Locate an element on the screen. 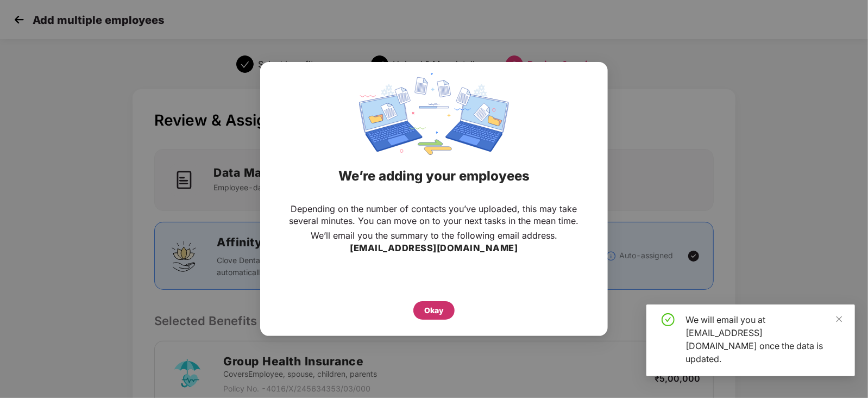 The width and height of the screenshot is (868, 398). div: Okay is located at coordinates (434, 310).